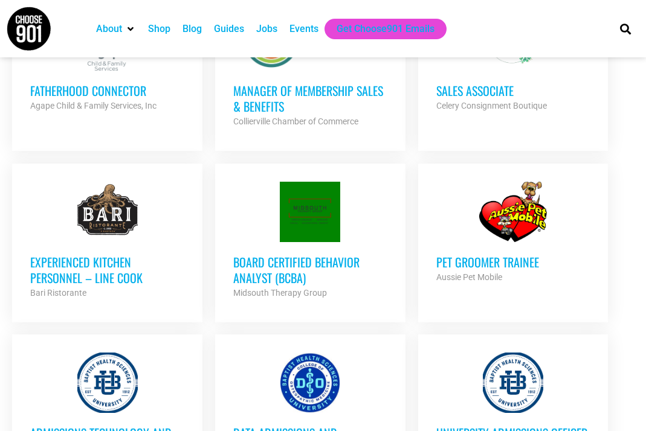 The image size is (646, 431). What do you see at coordinates (386, 29) in the screenshot?
I see `div: Get Choose901 Emails` at bounding box center [386, 29].